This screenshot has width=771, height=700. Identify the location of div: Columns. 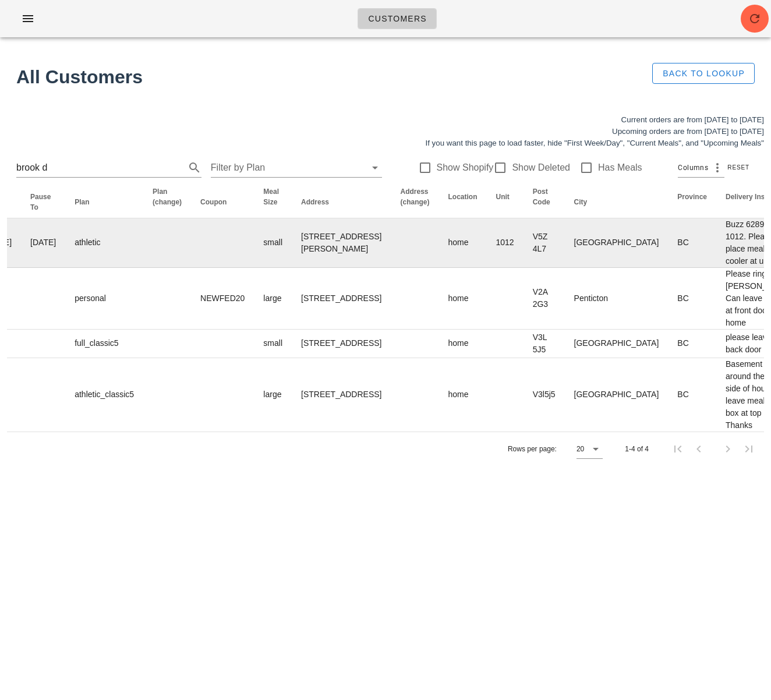
(701, 167).